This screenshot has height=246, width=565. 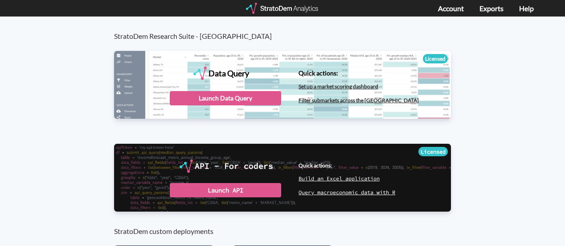 I want to click on a: Build an Excel application, so click(x=339, y=178).